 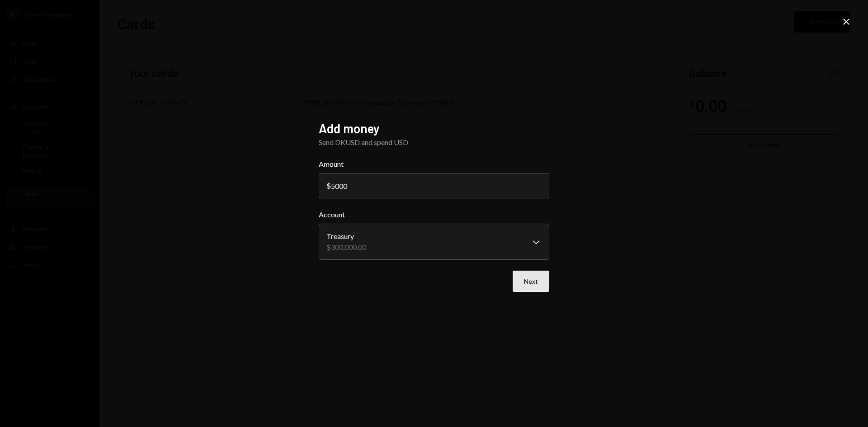 What do you see at coordinates (434, 186) in the screenshot?
I see `input: 0.00` at bounding box center [434, 186].